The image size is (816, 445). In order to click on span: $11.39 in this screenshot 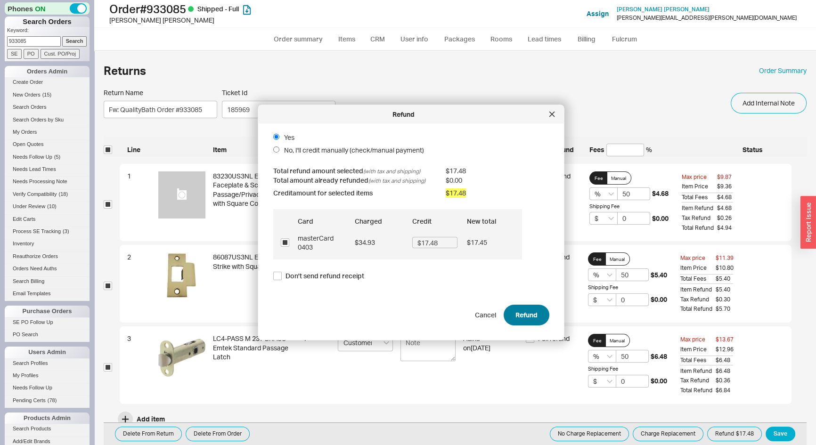, I will do `click(724, 258)`.